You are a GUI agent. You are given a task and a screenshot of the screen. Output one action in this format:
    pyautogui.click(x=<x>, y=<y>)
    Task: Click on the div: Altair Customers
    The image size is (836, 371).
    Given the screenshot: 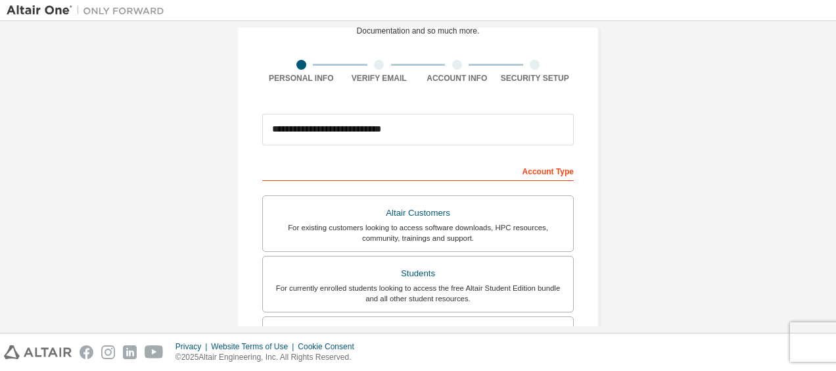 What is the action you would take?
    pyautogui.click(x=418, y=213)
    